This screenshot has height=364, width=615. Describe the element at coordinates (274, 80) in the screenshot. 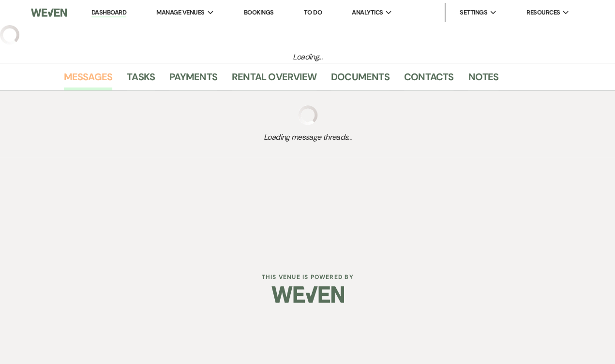

I see `a: Rental Overview` at that location.